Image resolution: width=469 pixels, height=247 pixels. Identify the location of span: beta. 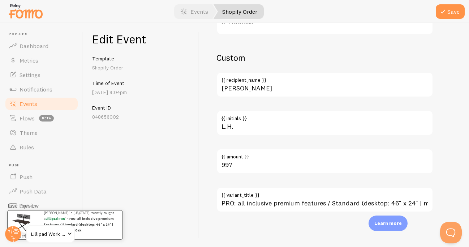
(46, 118).